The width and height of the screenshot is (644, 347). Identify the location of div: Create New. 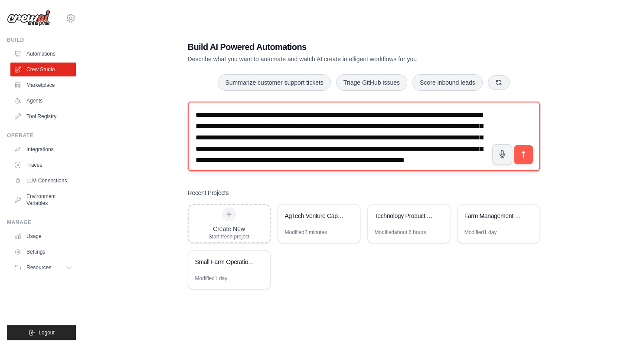
(229, 229).